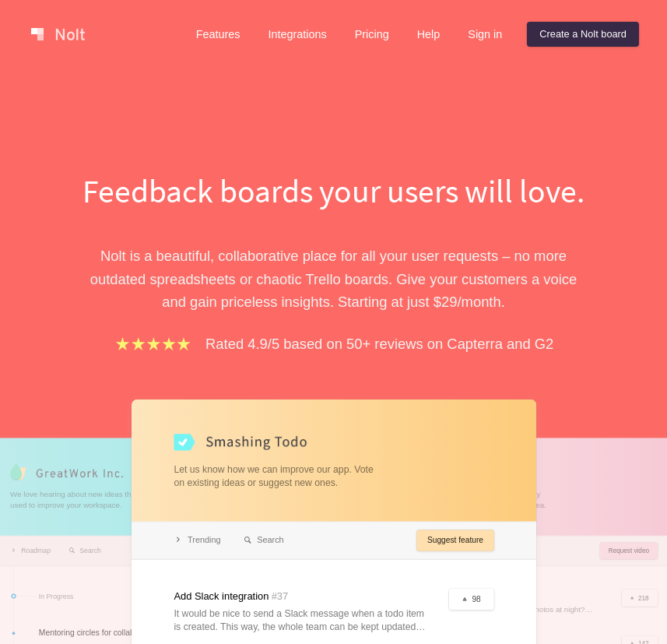  I want to click on h1: Feedback boards your users will love., so click(334, 191).